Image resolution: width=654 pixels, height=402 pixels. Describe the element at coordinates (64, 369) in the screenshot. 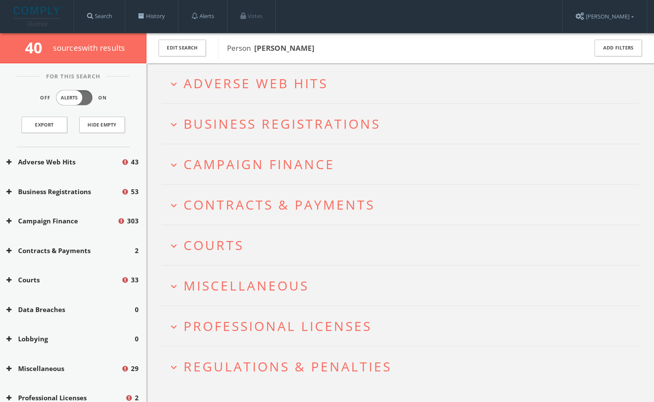

I see `button: Miscellaneous` at that location.